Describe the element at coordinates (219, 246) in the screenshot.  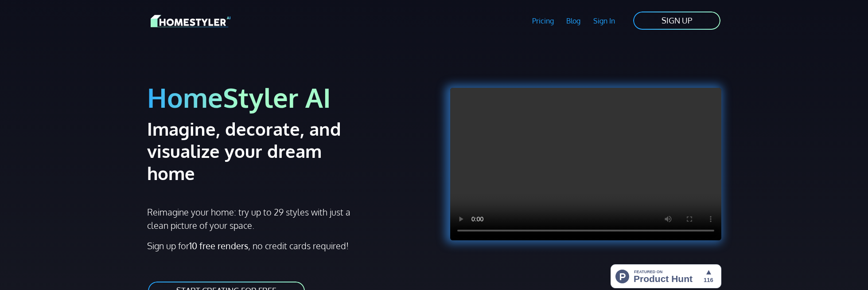
I see `strong: 10 free renders` at that location.